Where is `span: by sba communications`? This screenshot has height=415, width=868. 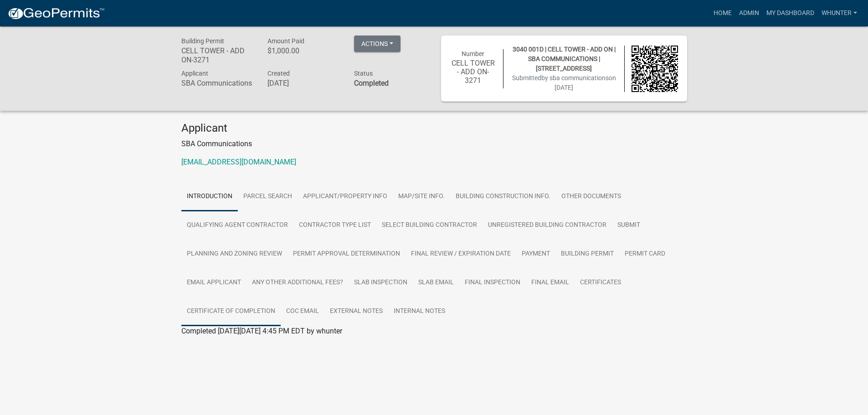
span: by sba communications is located at coordinates (575, 78).